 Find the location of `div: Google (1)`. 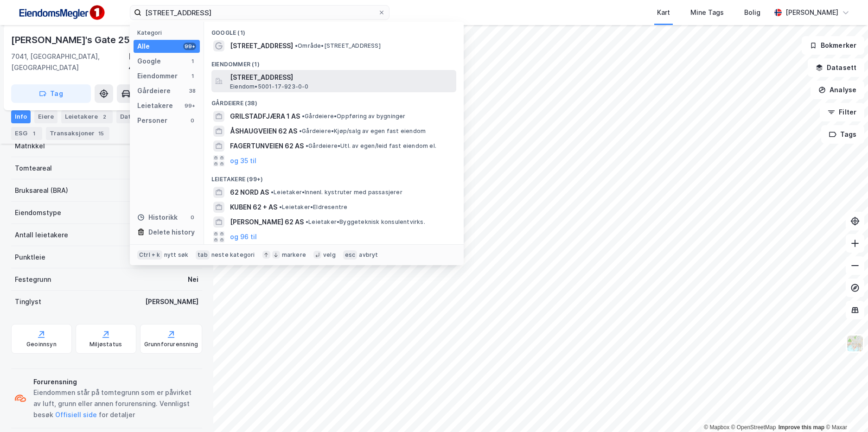

div: Google (1) is located at coordinates (334, 31).